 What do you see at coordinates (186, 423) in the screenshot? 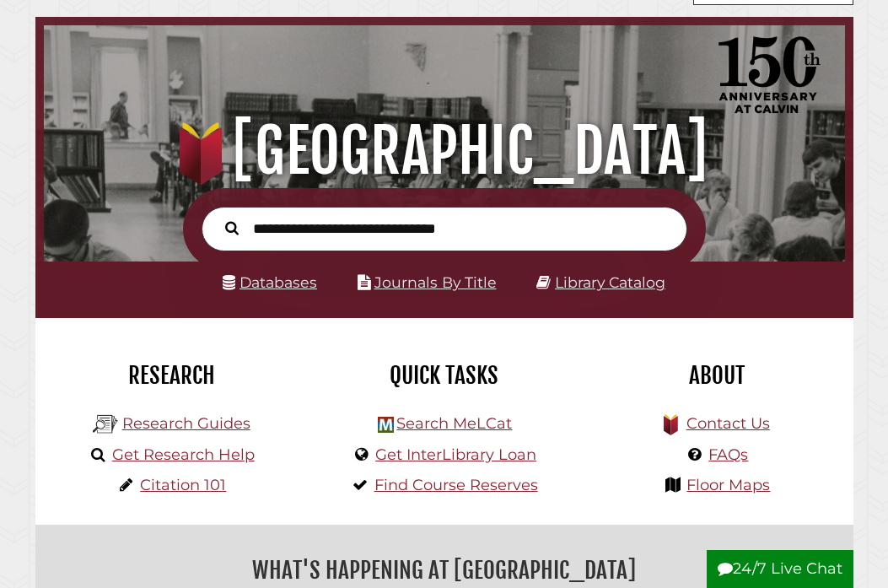
I see `a: Research Guides` at bounding box center [186, 423].